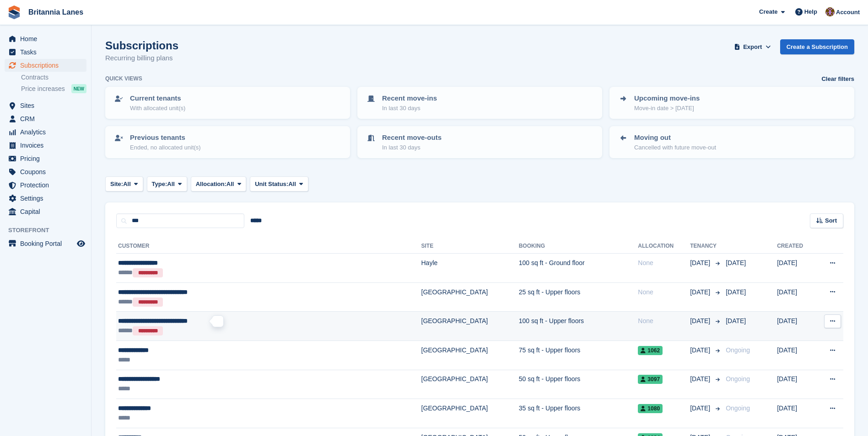  Describe the element at coordinates (48, 119) in the screenshot. I see `span: CRM` at that location.